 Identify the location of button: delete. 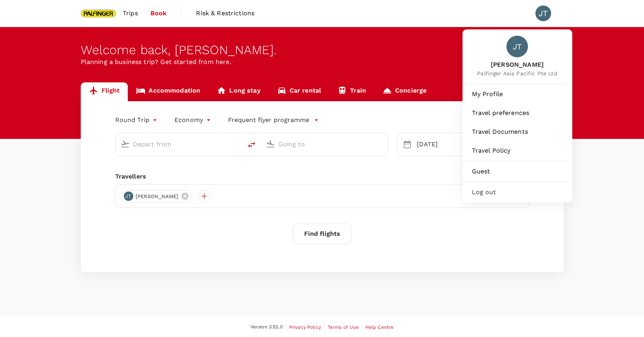
(252, 145).